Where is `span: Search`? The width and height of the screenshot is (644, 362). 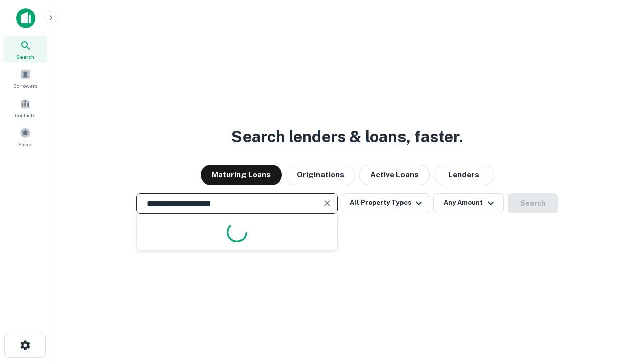
span: Search is located at coordinates (25, 57).